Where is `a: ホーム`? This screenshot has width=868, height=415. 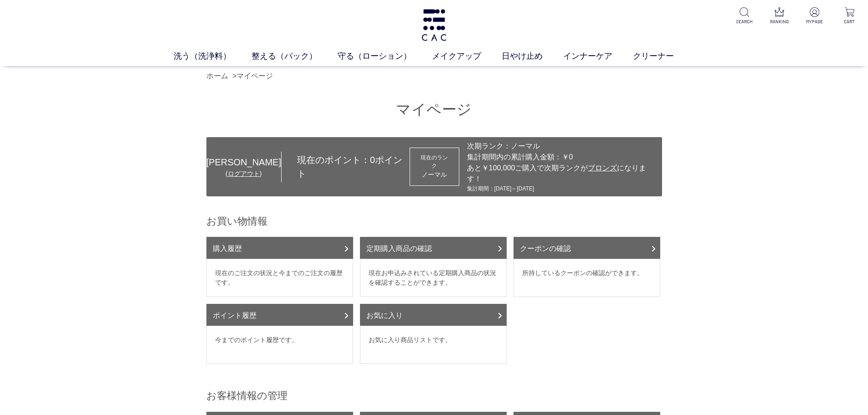 a: ホーム is located at coordinates (217, 76).